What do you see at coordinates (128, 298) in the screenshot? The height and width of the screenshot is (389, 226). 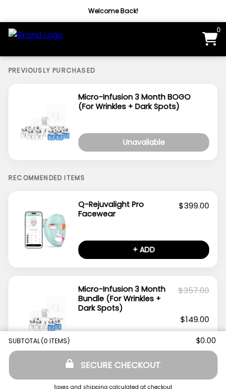 I see `h2: Micro-Infusion 3 Month Bundle (For Wrinkles + Dark Spots)` at bounding box center [128, 298].